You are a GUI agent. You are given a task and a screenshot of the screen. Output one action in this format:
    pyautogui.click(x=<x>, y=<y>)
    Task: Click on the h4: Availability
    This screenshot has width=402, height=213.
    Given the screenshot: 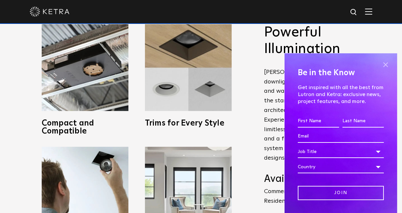 What is the action you would take?
    pyautogui.click(x=315, y=179)
    